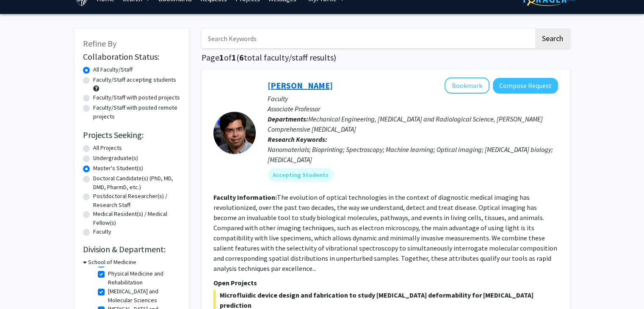 This screenshot has height=309, width=644. Describe the element at coordinates (135, 79) in the screenshot. I see `label: Faculty/Staff accepting students` at that location.